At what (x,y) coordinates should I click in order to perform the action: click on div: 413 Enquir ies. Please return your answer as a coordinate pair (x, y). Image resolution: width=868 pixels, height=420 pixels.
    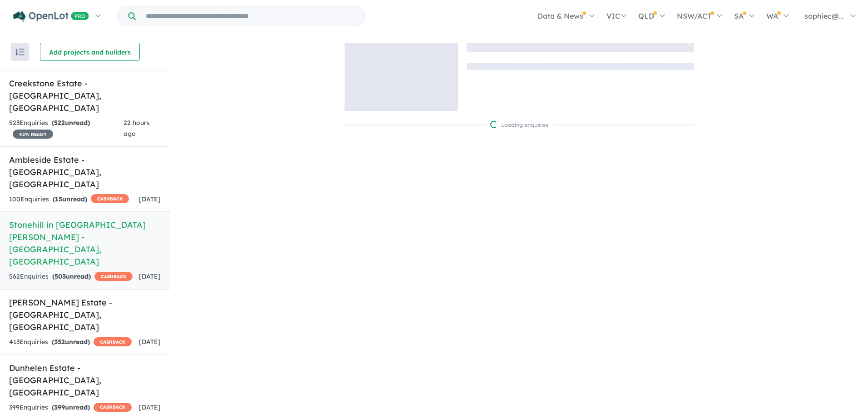
    Looking at the image, I should click on (70, 342).